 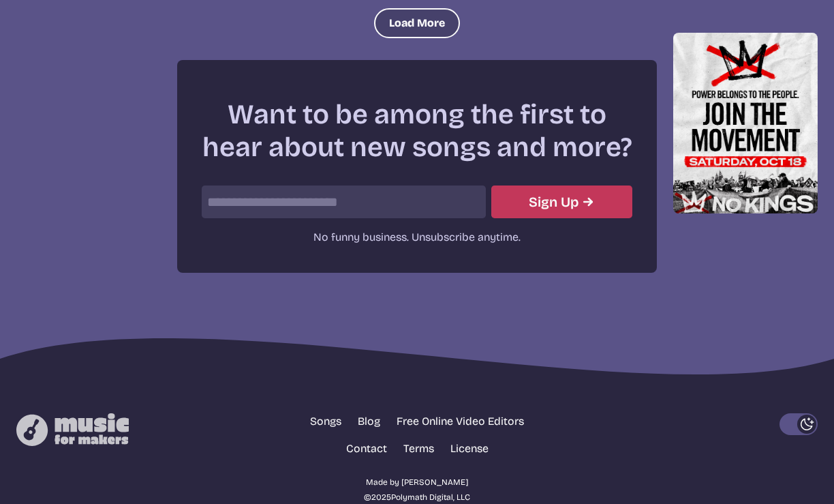 What do you see at coordinates (460, 421) in the screenshot?
I see `a: Free Online Video Editors` at bounding box center [460, 421].